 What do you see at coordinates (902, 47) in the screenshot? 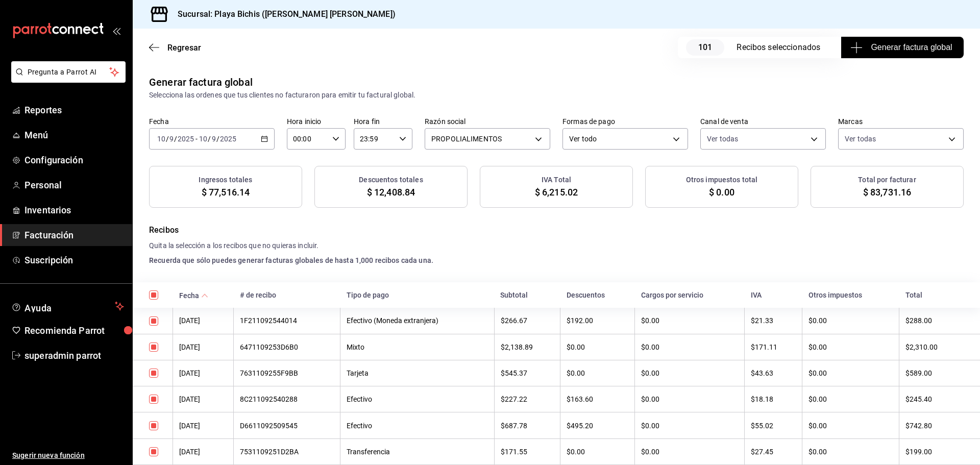
I see `button: Generar factura global` at bounding box center [902, 47].